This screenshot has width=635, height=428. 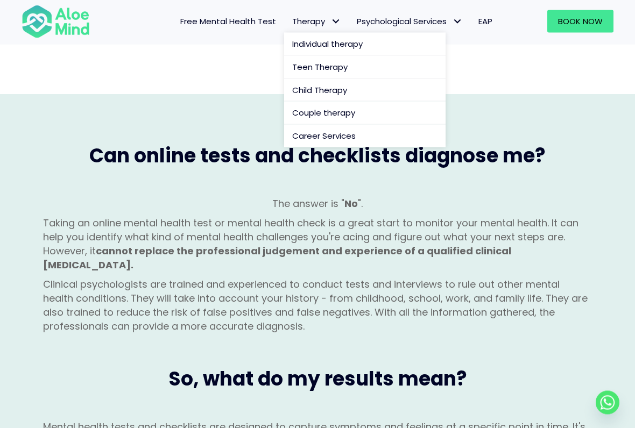 I want to click on span: Teen Therapy, so click(x=320, y=67).